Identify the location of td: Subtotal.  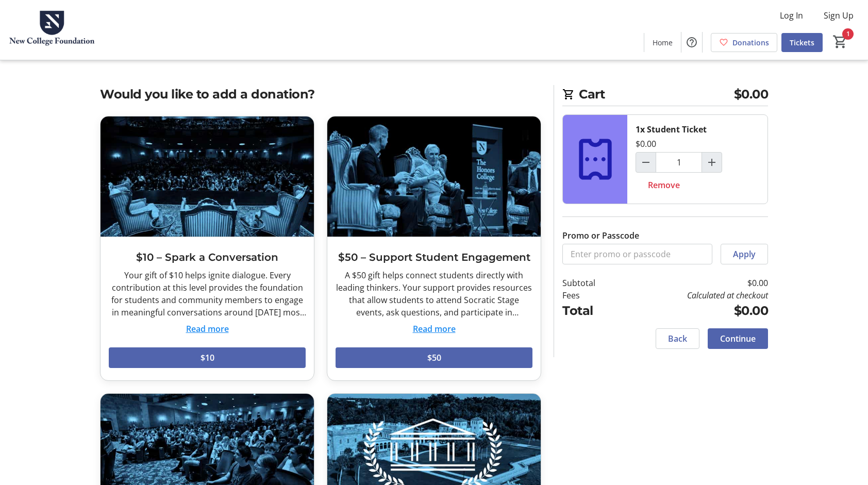
(592, 283).